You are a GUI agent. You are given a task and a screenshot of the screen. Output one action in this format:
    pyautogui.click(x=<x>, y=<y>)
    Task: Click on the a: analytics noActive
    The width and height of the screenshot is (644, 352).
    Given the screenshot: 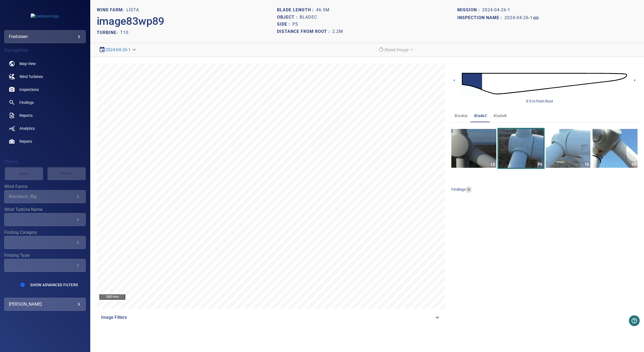 What is the action you would take?
    pyautogui.click(x=45, y=128)
    